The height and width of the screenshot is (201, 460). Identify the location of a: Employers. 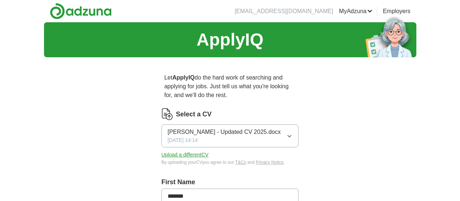
(397, 11).